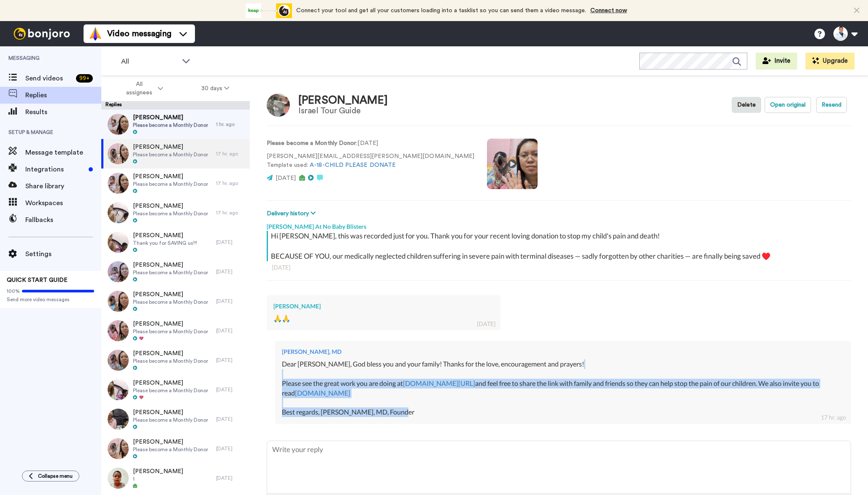 Image resolution: width=868 pixels, height=495 pixels. Describe the element at coordinates (118, 331) in the screenshot. I see `img: dbb72b09-a3d1-41c2-a769-f3b75ddbe522-thumb.jpg` at that location.